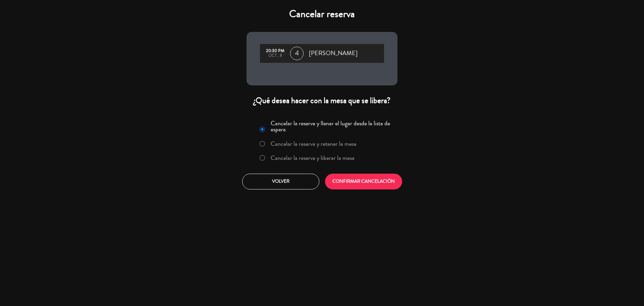  What do you see at coordinates (275, 56) in the screenshot?
I see `div: oct., 8` at bounding box center [275, 56].